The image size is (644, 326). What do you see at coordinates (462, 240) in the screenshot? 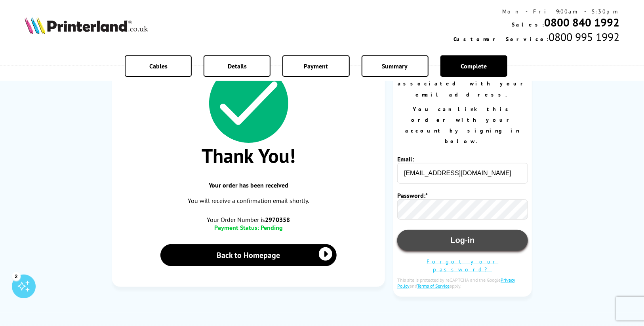
I see `button: Log-in` at bounding box center [462, 240].